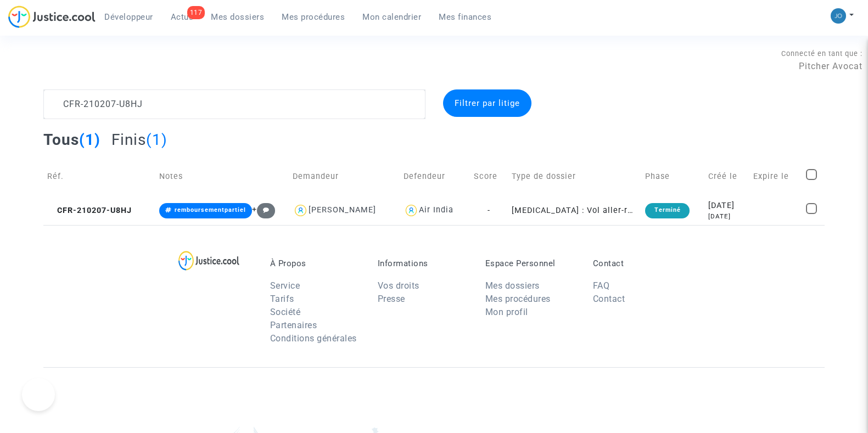 The height and width of the screenshot is (433, 868). I want to click on p: À Propos, so click(315, 263).